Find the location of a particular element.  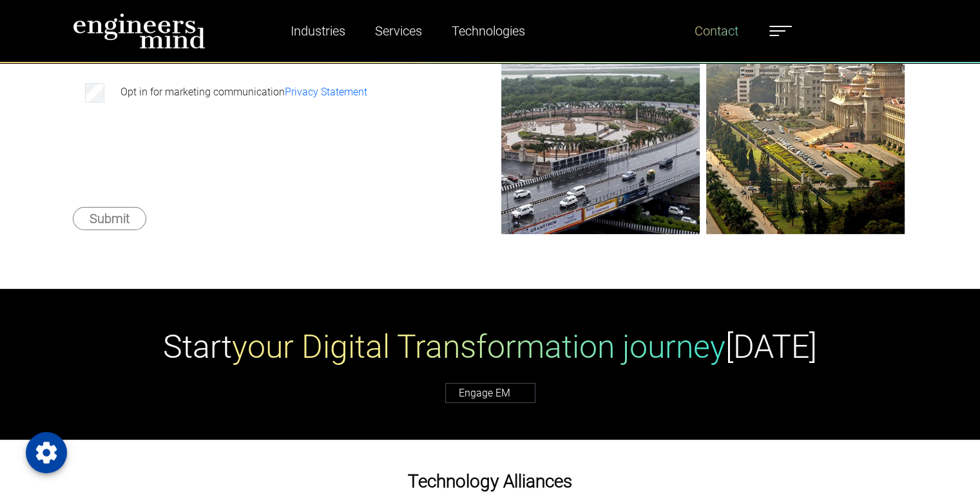

a: Contact is located at coordinates (717, 31).